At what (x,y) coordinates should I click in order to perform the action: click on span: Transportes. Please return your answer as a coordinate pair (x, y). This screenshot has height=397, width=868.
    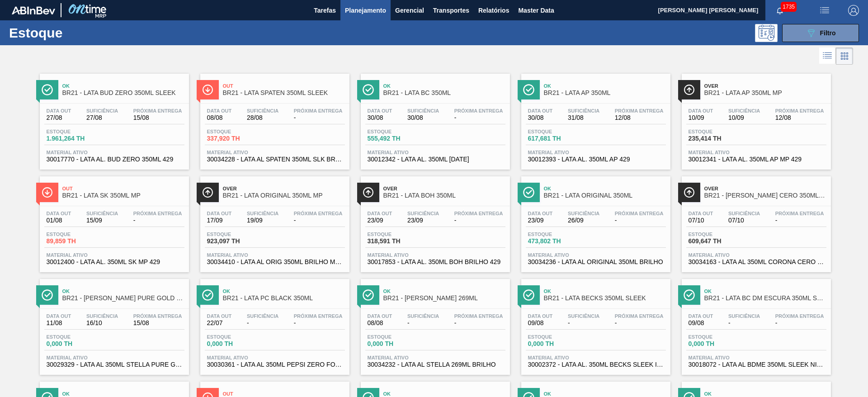
    Looking at the image, I should click on (451, 11).